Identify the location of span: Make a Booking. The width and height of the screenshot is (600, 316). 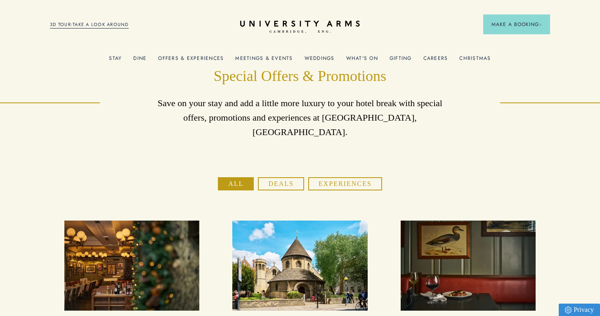
(517, 24).